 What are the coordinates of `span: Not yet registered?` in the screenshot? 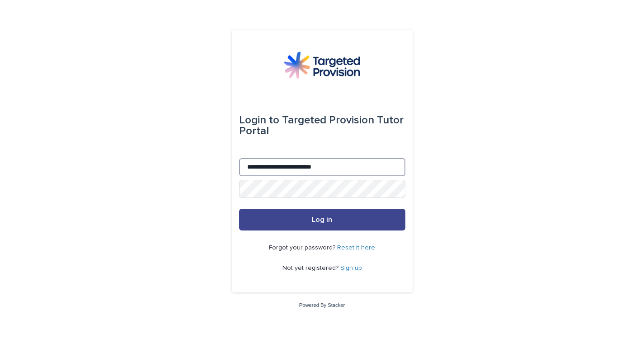 It's located at (311, 268).